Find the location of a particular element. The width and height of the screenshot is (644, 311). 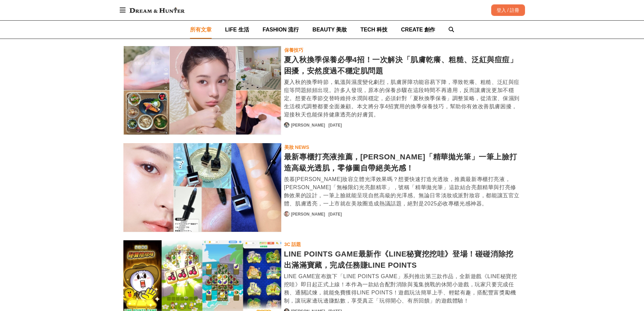

a: 夏入秋換季保養必學4招！一次解決「肌膚乾癢、粗糙、泛紅與痘痘」困擾，安然度過不穩定肌問題 is located at coordinates (202, 90).